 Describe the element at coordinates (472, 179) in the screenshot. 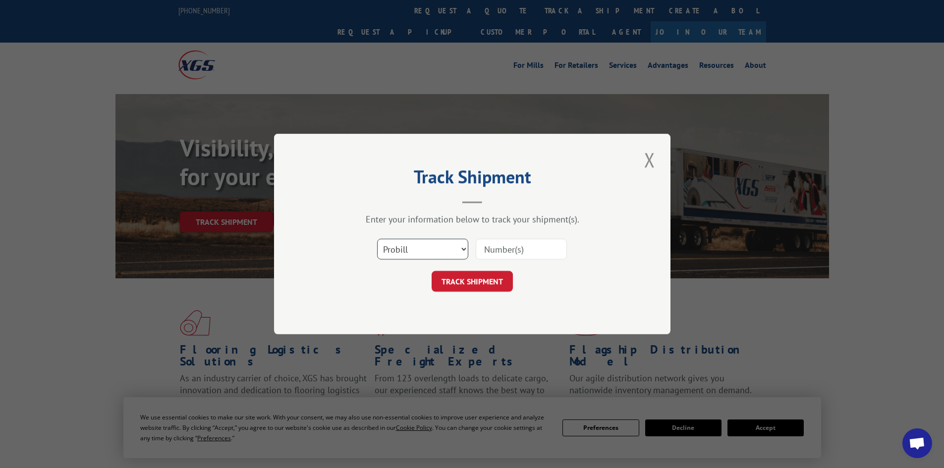

I see `h2: Track Shipment` at that location.